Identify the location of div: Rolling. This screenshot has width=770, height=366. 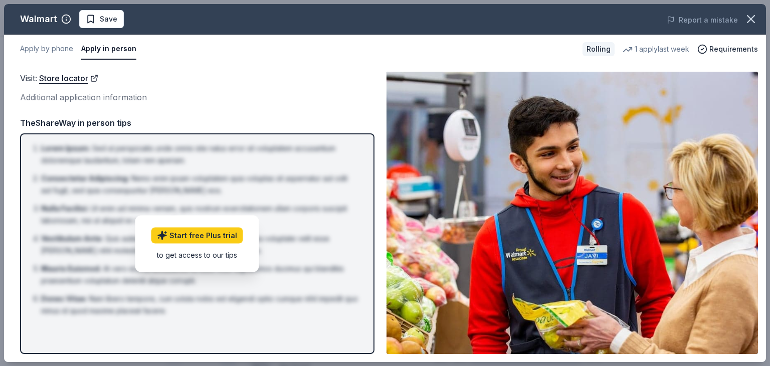
(599, 49).